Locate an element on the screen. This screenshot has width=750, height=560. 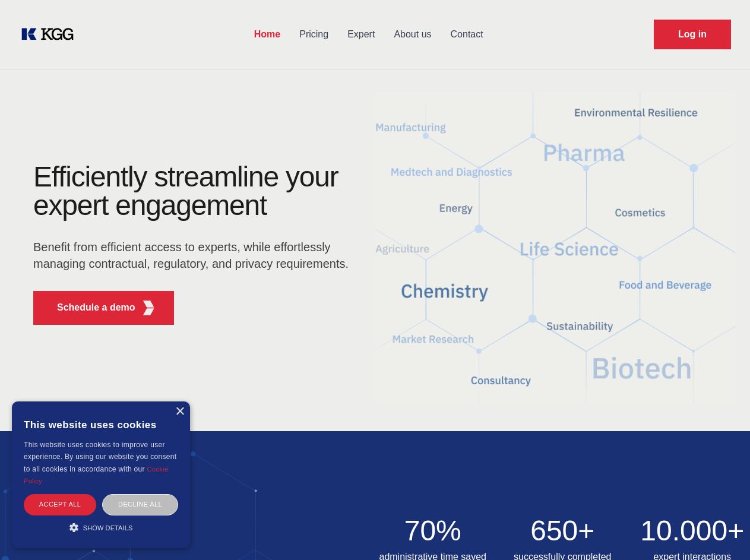
p: Schedule a demo is located at coordinates (96, 307).